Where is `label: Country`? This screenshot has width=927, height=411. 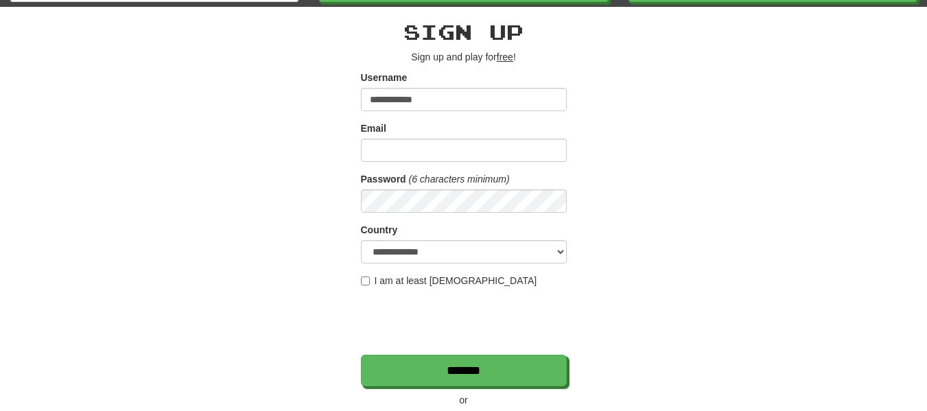
label: Country is located at coordinates (380, 230).